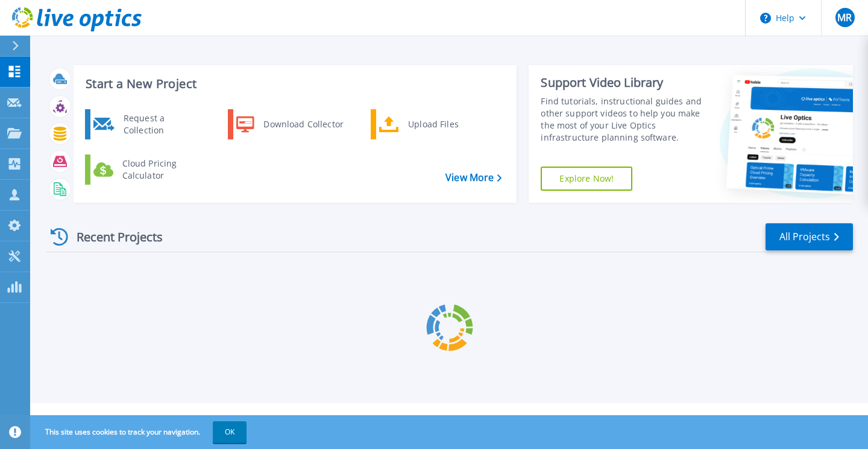 Image resolution: width=868 pixels, height=449 pixels. I want to click on a: Download Collector, so click(290, 125).